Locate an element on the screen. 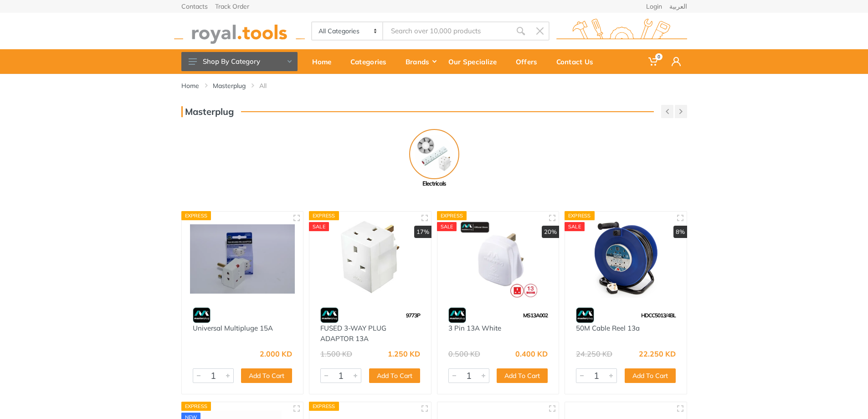 The height and width of the screenshot is (419, 868). div: 1.500 KD is located at coordinates (336, 353).